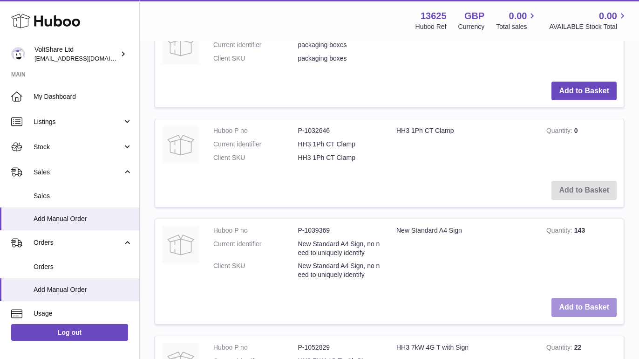 The width and height of the screenshot is (639, 359). Describe the element at coordinates (464, 146) in the screenshot. I see `td: HH3 1Ph CT Clamp` at that location.